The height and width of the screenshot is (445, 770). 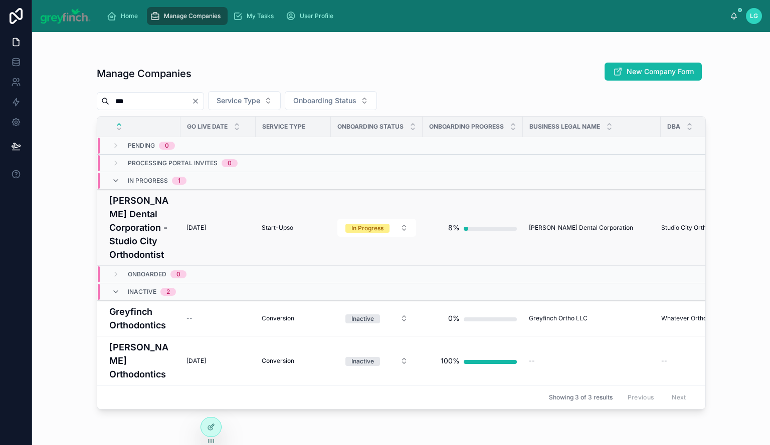 I want to click on div: In Progress, so click(x=367, y=228).